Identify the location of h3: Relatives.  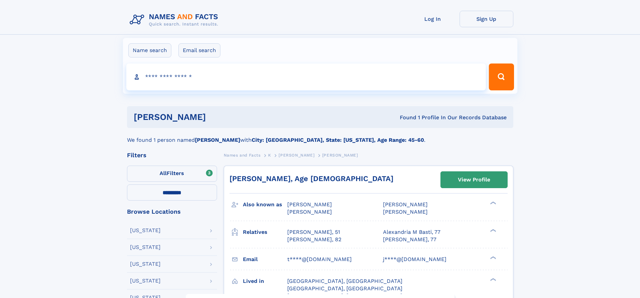
(265, 232).